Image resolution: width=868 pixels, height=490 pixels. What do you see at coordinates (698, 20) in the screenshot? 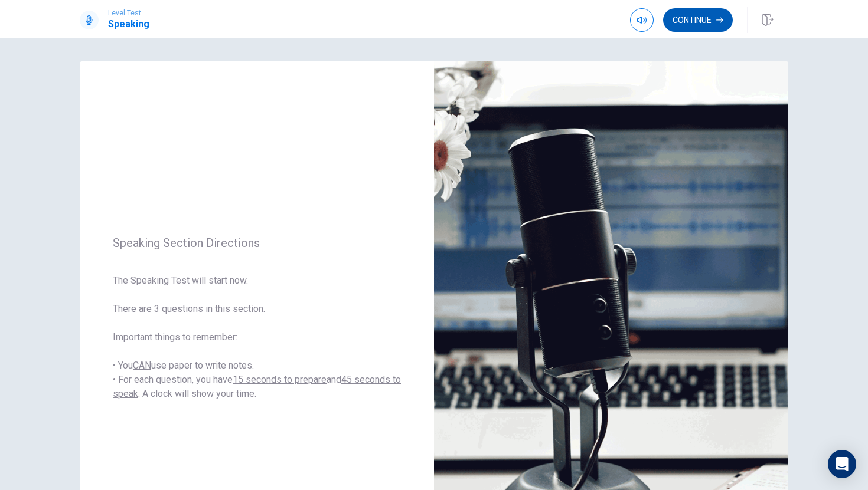
I see `button: Continue` at bounding box center [698, 20].